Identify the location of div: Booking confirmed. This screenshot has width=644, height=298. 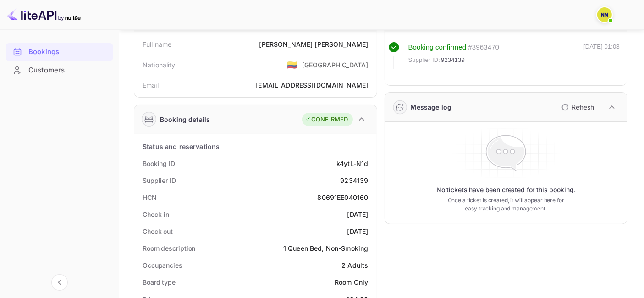
(438, 47).